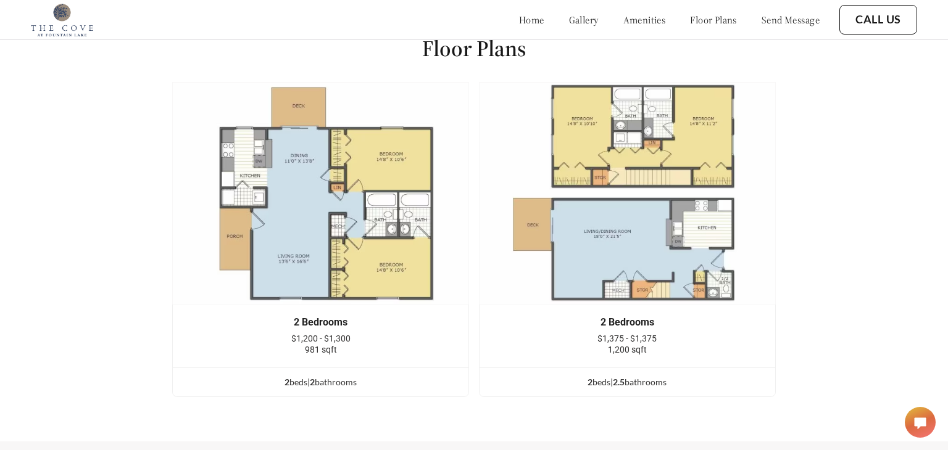 Image resolution: width=948 pixels, height=450 pixels. What do you see at coordinates (321, 350) in the screenshot?
I see `span: 981 sqft` at bounding box center [321, 350].